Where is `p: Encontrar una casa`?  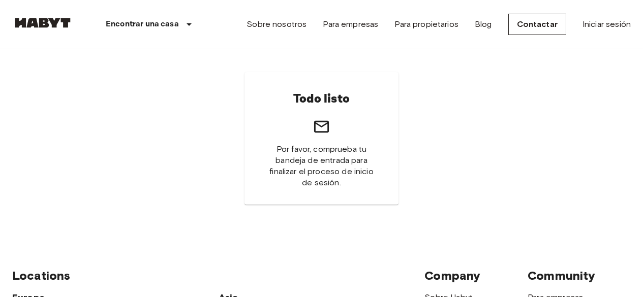 p: Encontrar una casa is located at coordinates (142, 24).